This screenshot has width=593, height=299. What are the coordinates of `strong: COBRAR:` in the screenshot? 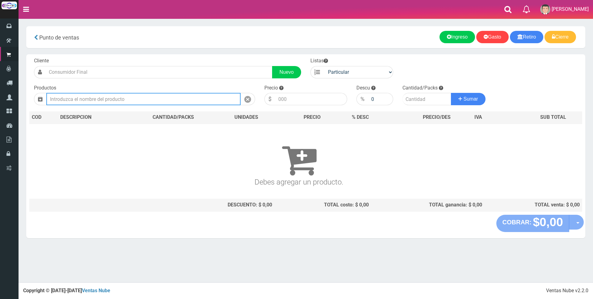 It's located at (517, 222).